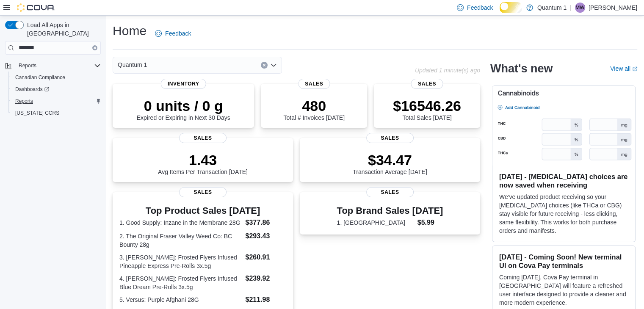 The image size is (644, 309). Describe the element at coordinates (173, 34) in the screenshot. I see `a: Feedback` at that location.